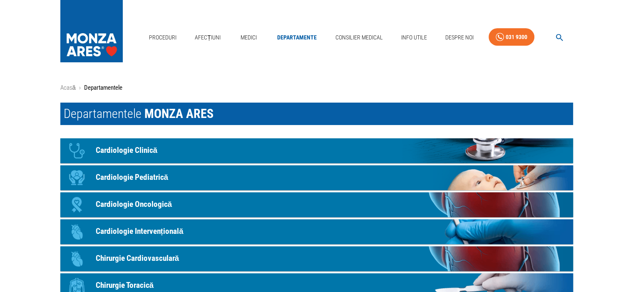 This screenshot has width=633, height=292. I want to click on span: MONZA ARES, so click(179, 114).